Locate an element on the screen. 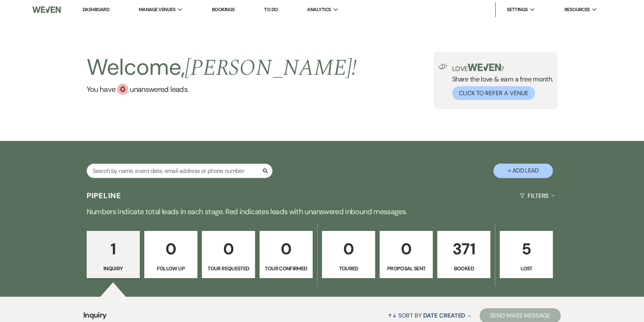 This screenshot has height=322, width=644. a: 0Proposal Sent is located at coordinates (406, 255).